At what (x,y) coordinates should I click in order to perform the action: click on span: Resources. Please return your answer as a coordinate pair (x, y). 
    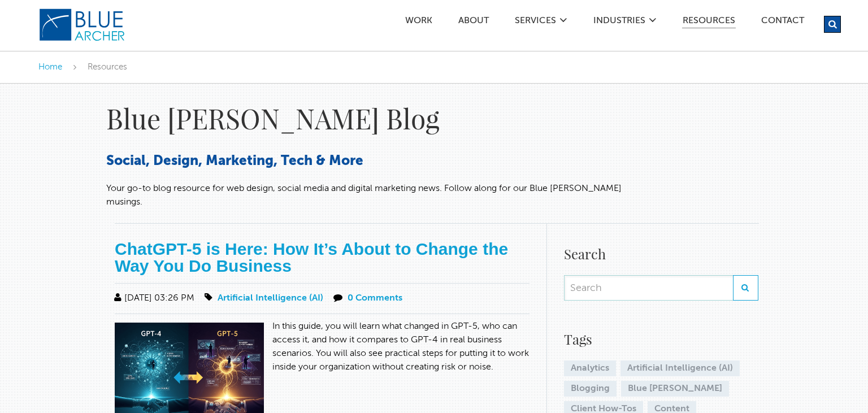
    Looking at the image, I should click on (107, 66).